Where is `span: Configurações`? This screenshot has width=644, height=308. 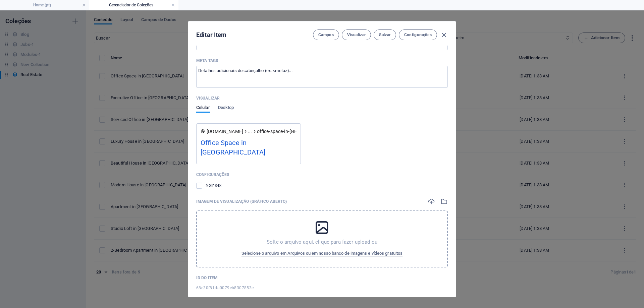 span: Configurações is located at coordinates (418, 35).